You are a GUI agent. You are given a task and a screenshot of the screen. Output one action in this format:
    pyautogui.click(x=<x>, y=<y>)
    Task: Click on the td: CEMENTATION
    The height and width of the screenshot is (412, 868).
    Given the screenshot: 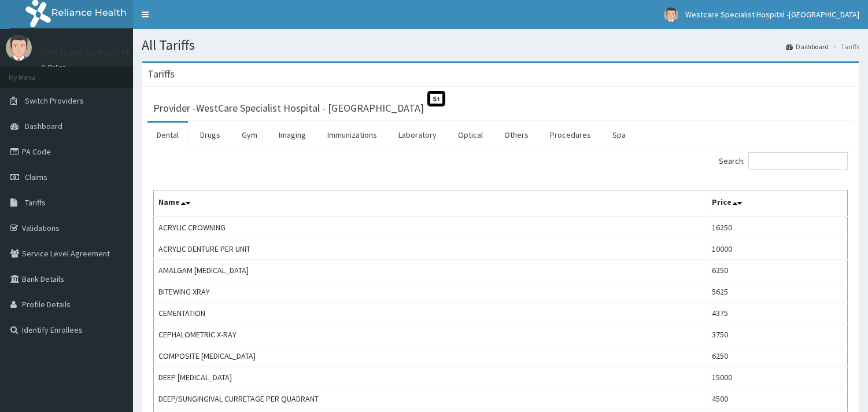 What is the action you would take?
    pyautogui.click(x=431, y=313)
    